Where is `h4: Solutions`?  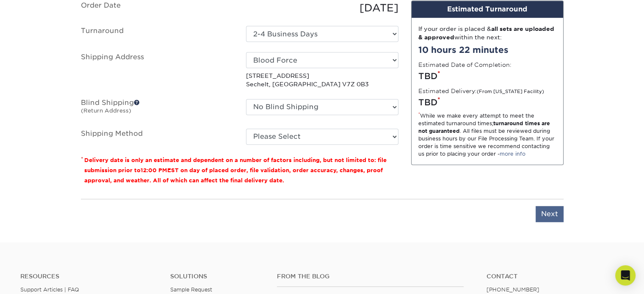
h4: Solutions is located at coordinates (217, 277).